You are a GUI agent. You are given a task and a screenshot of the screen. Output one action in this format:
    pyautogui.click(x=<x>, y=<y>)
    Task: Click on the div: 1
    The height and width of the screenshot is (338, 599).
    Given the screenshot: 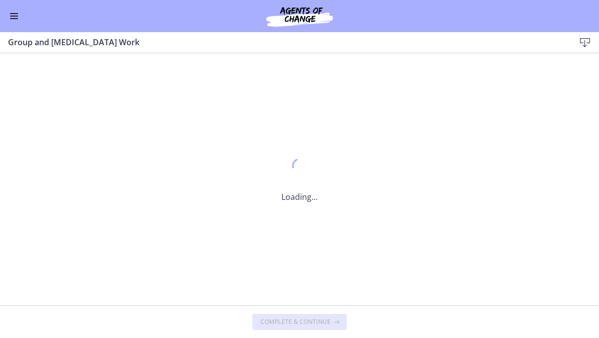 What is the action you would take?
    pyautogui.click(x=299, y=167)
    